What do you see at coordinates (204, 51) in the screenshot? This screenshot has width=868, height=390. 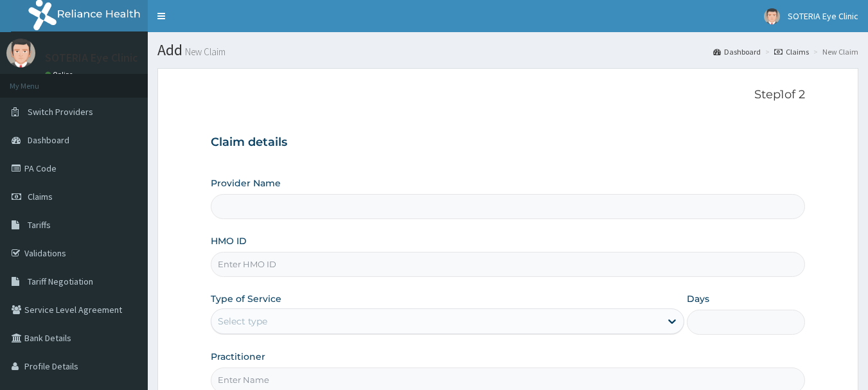 I see `small: New Claim` at bounding box center [204, 51].